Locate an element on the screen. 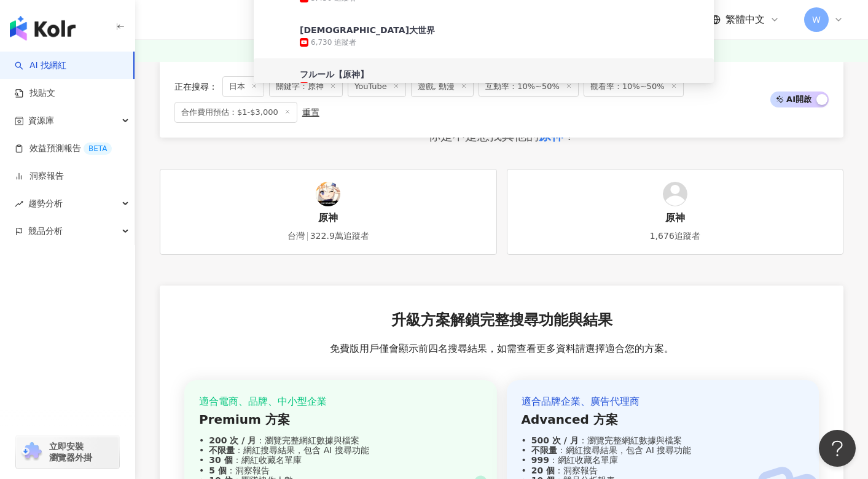 The width and height of the screenshot is (868, 479). a: 洞察報告 is located at coordinates (39, 177).